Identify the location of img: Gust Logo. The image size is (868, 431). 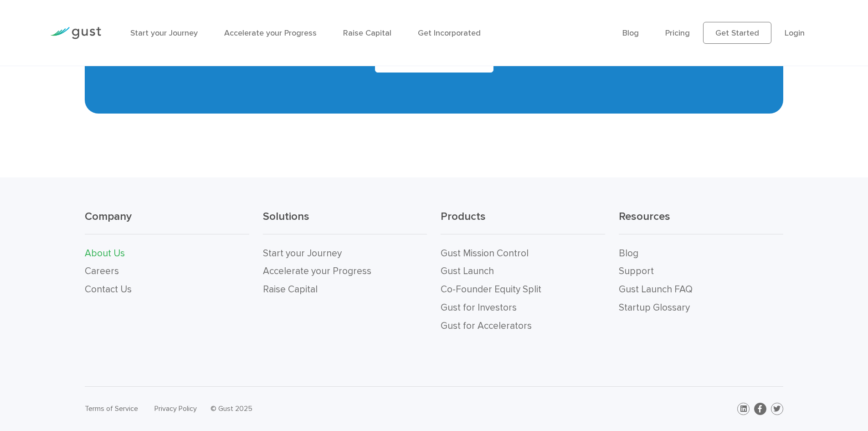
(75, 33).